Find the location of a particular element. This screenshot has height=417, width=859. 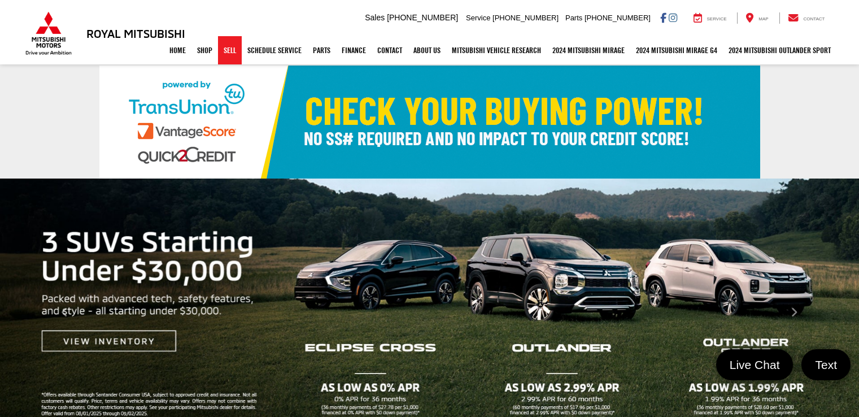

a: Shop is located at coordinates (205, 50).